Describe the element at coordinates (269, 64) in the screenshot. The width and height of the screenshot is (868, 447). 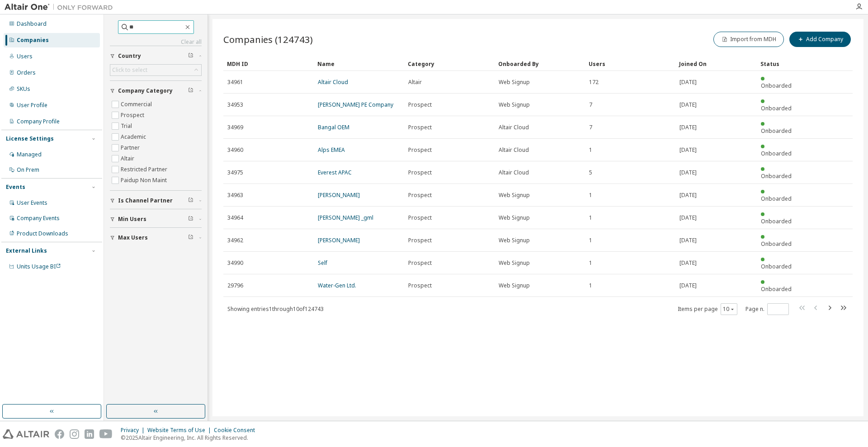
I see `div: MDH ID` at that location.